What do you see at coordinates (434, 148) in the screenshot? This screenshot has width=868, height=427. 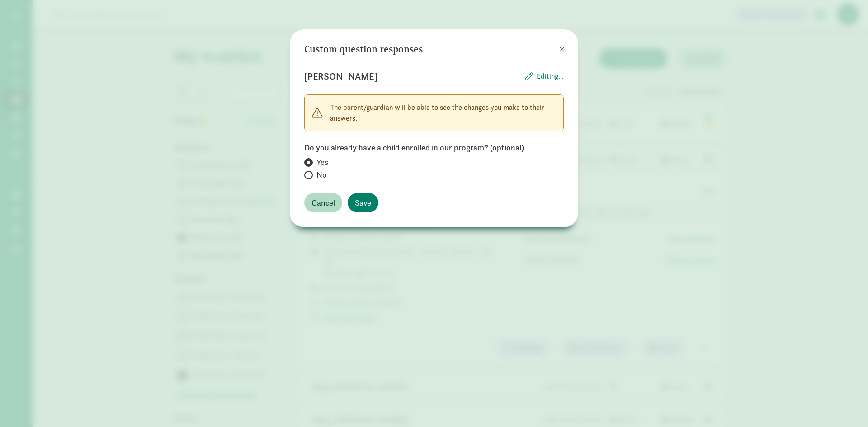 I see `label: Do you already have a child enrolled in our program? (optional)` at bounding box center [434, 148].